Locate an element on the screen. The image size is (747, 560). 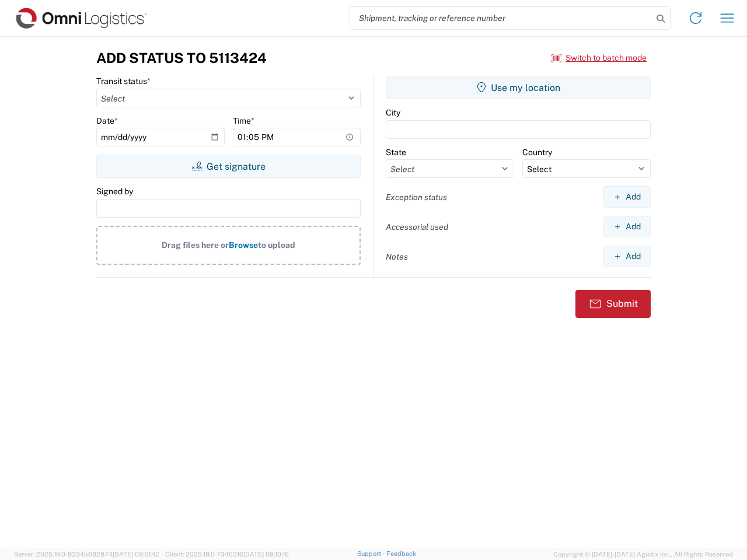
button: Switch to batch mode is located at coordinates (598, 58).